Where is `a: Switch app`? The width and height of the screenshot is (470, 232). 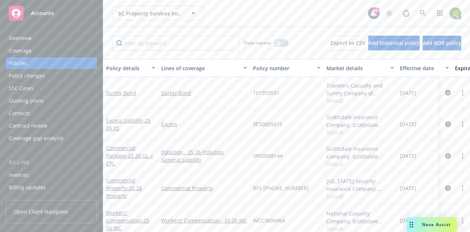 a: Switch app is located at coordinates (440, 13).